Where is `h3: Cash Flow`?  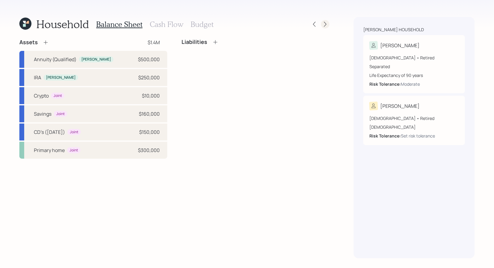
h3: Cash Flow is located at coordinates (166, 24).